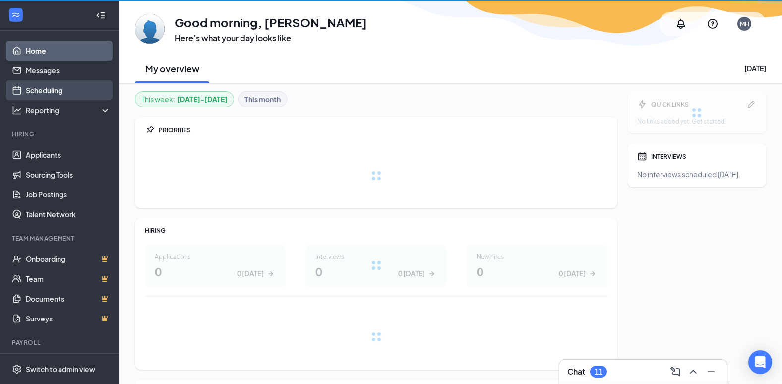 This screenshot has height=384, width=782. Describe the element at coordinates (68, 214) in the screenshot. I see `a: Talent Network` at that location.